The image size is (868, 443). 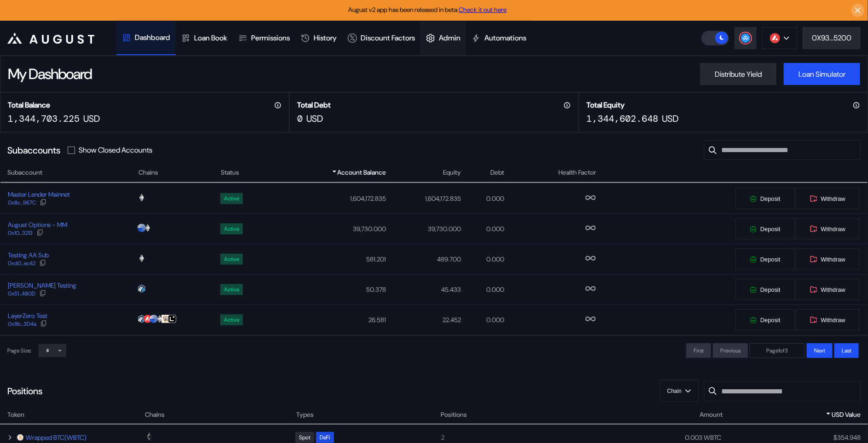 I want to click on img: wrapped_bitcoin_wbtc.png, so click(x=20, y=438).